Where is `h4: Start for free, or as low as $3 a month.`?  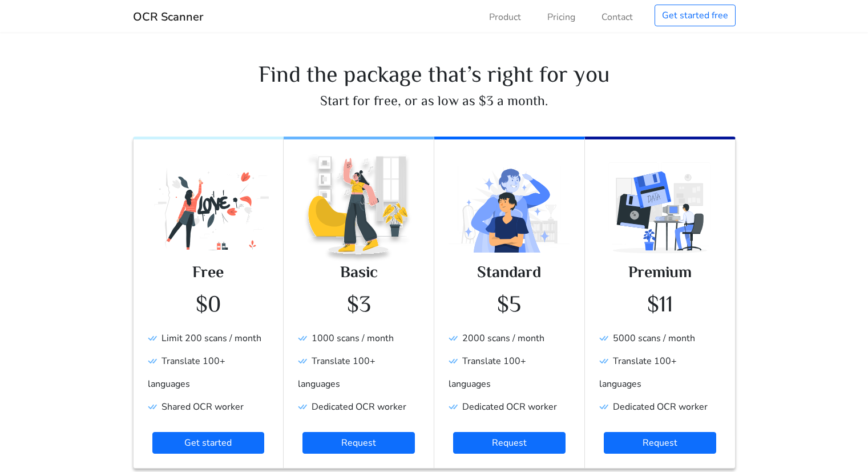
h4: Start for free, or as low as $3 a month. is located at coordinates (434, 101).